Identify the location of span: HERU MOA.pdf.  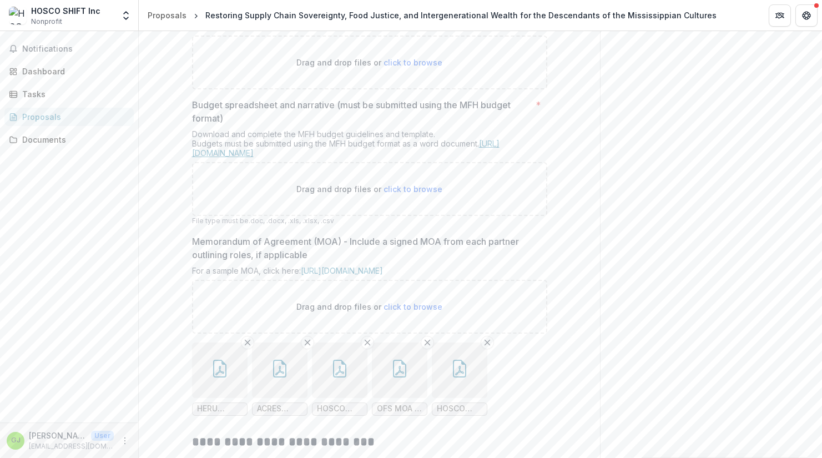
(220, 408).